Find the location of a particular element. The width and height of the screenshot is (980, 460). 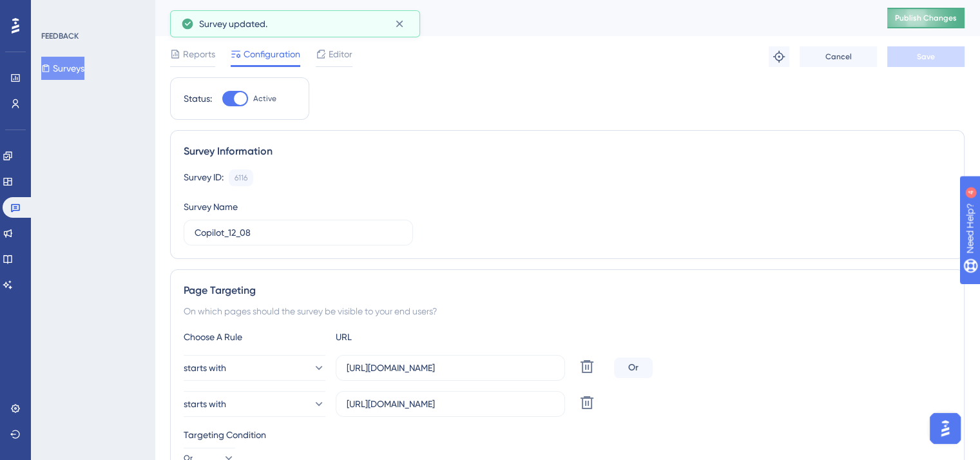

span: Need Help? is located at coordinates (56, 11).